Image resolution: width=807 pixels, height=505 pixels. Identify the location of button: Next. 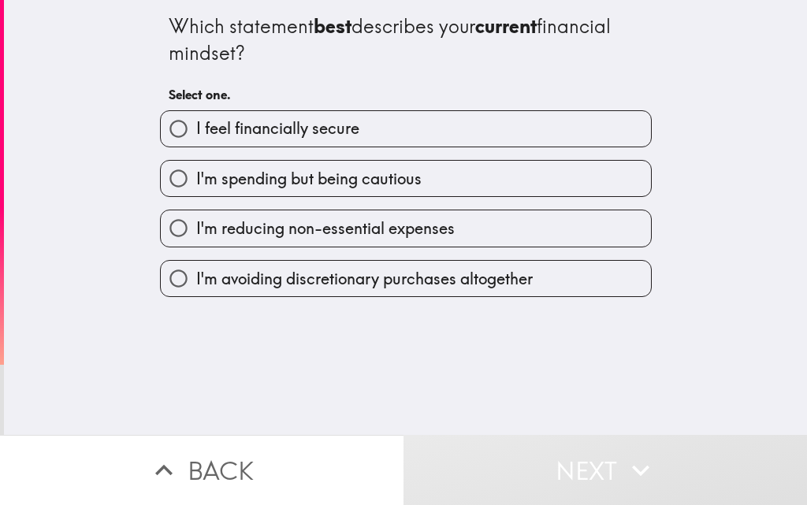
(605, 470).